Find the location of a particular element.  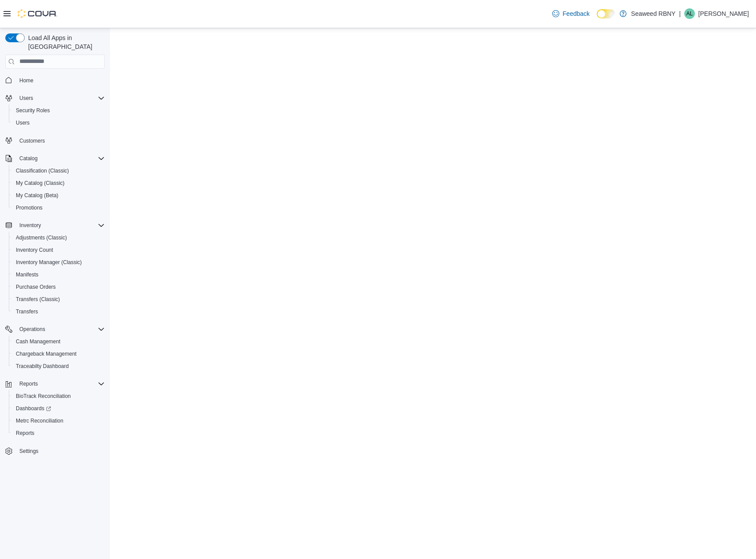

button: Metrc Reconciliation is located at coordinates (59, 421).